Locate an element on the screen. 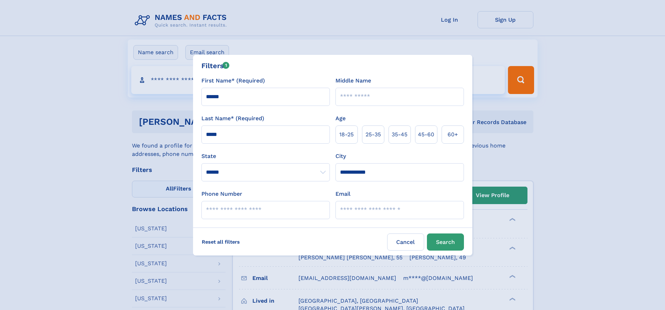 The image size is (665, 310). div: Filters is located at coordinates (215, 66).